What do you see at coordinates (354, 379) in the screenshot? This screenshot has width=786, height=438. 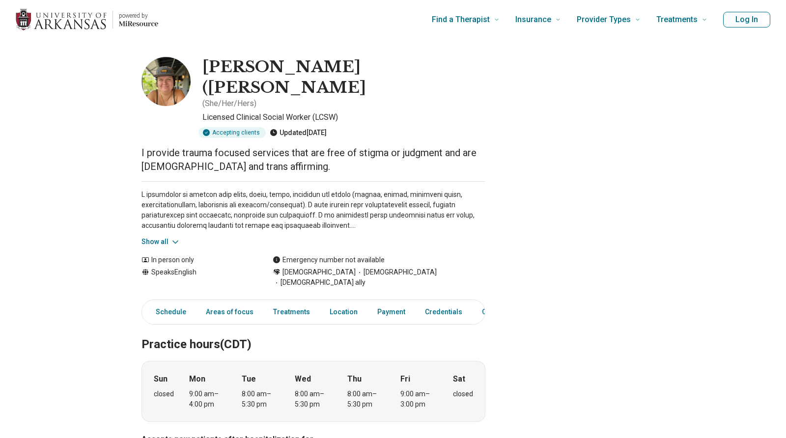 I see `strong: Thu` at bounding box center [354, 379].